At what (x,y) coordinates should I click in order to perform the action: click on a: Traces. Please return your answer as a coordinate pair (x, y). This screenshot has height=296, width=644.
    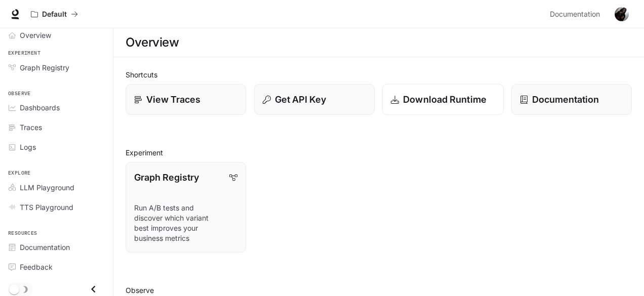
    Looking at the image, I should click on (56, 127).